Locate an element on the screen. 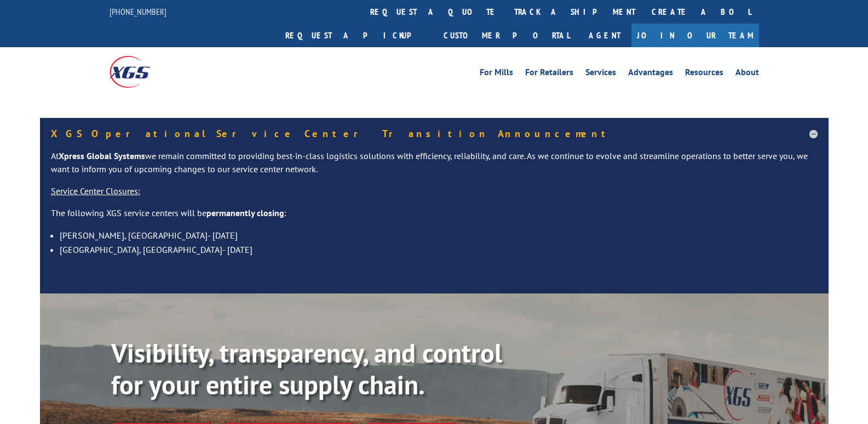 The image size is (868, 424). p: The following XGS service centers will be : is located at coordinates (434, 217).